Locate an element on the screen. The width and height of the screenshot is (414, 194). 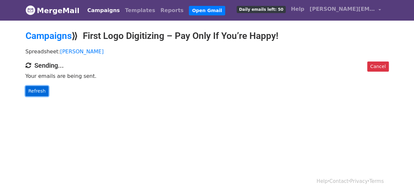
h4: Sending... is located at coordinates (207, 65).